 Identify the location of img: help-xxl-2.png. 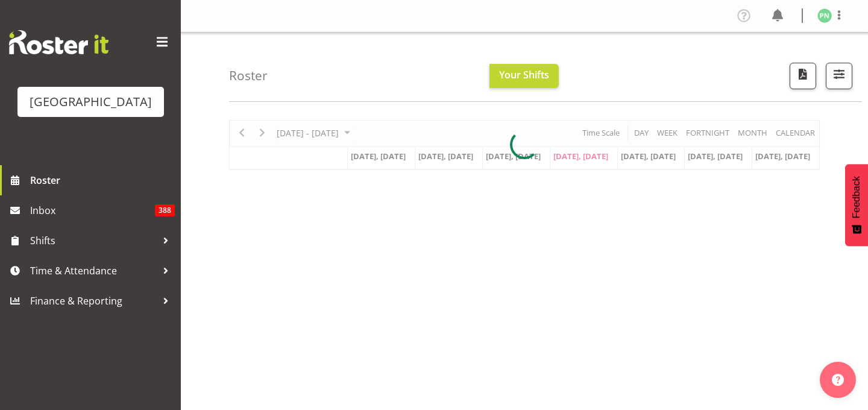
(838, 380).